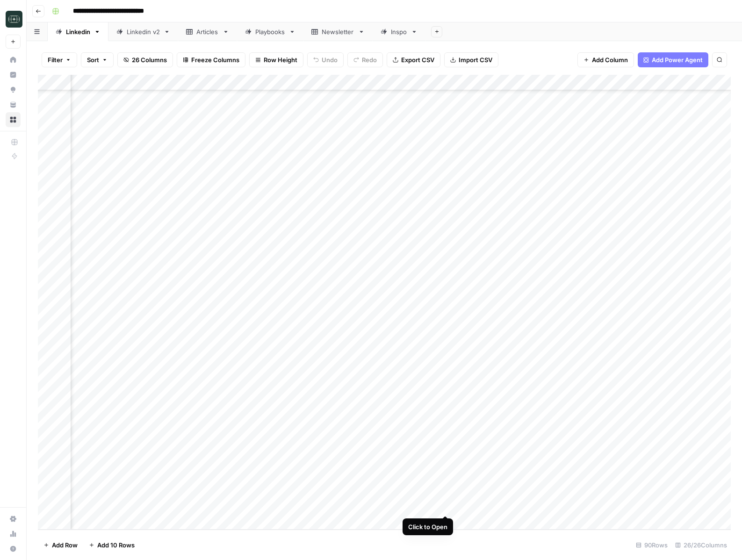 The image size is (742, 560). I want to click on span: 26 Columns, so click(149, 60).